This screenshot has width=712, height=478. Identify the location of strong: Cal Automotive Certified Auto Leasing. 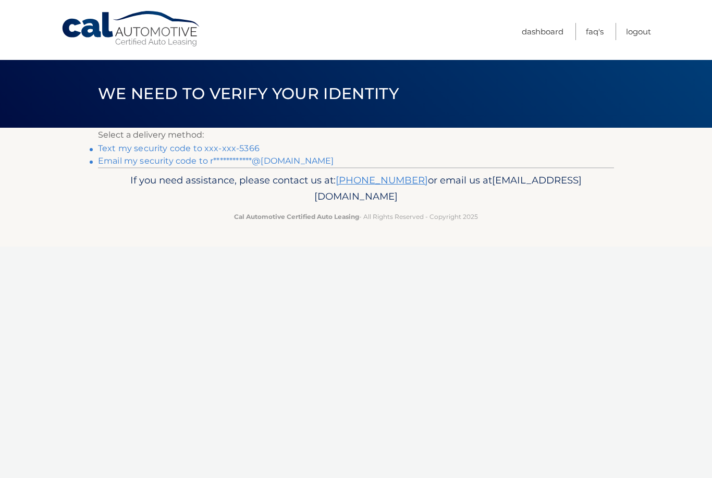
(297, 216).